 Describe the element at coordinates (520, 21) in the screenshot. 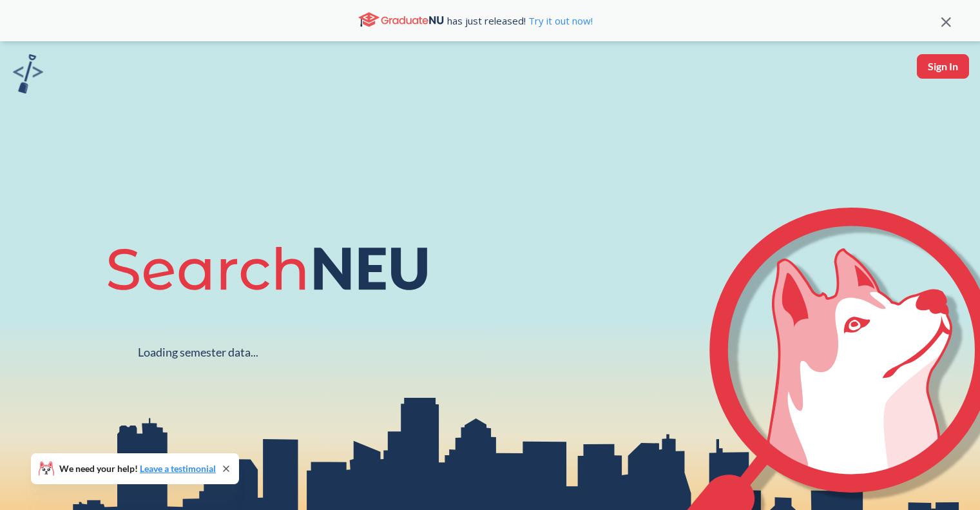

I see `span: has just released!` at that location.